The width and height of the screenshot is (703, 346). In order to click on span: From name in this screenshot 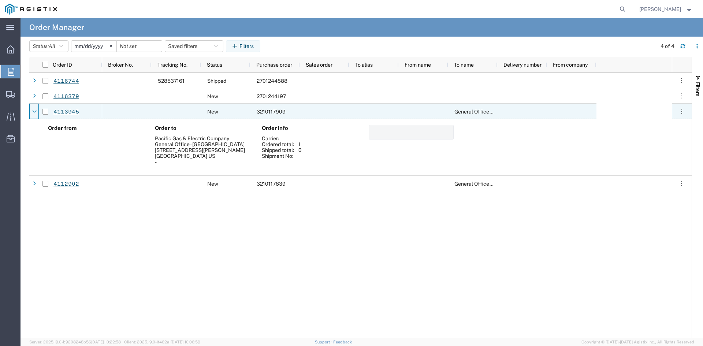, I will do `click(418, 65)`.